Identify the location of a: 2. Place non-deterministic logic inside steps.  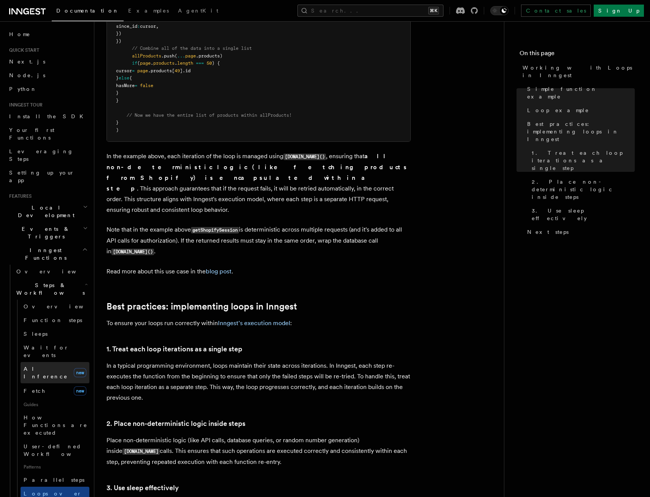
(581, 189).